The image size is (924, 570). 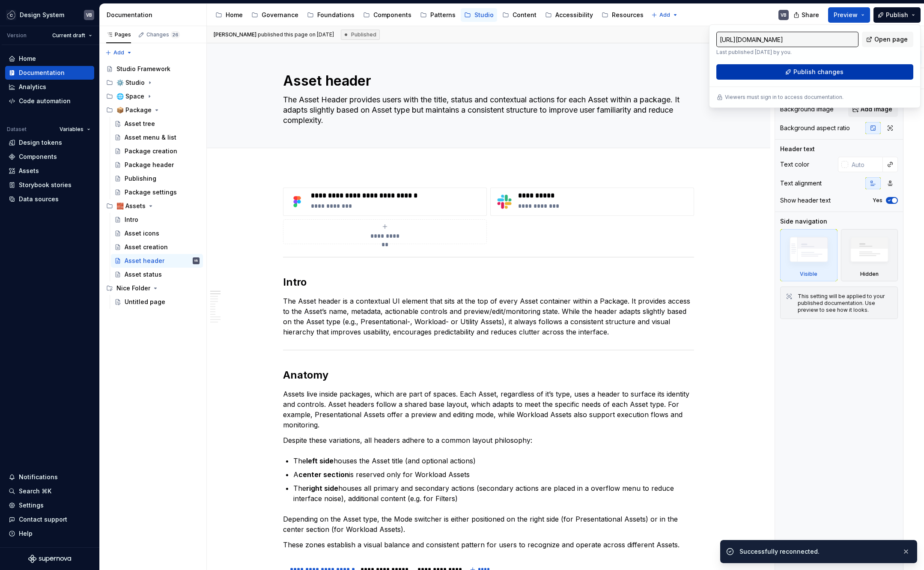 What do you see at coordinates (50, 142) in the screenshot?
I see `a: Design tokens` at bounding box center [50, 142].